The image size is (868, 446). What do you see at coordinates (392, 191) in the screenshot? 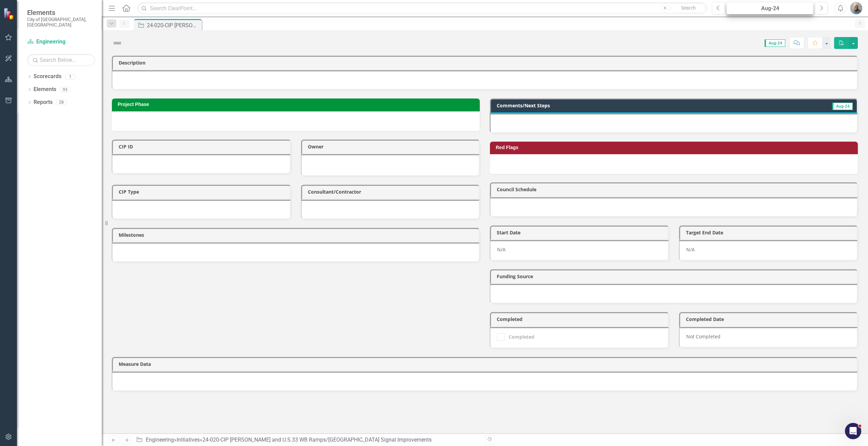
I see `h3: Consultant/Contractor` at bounding box center [392, 191].